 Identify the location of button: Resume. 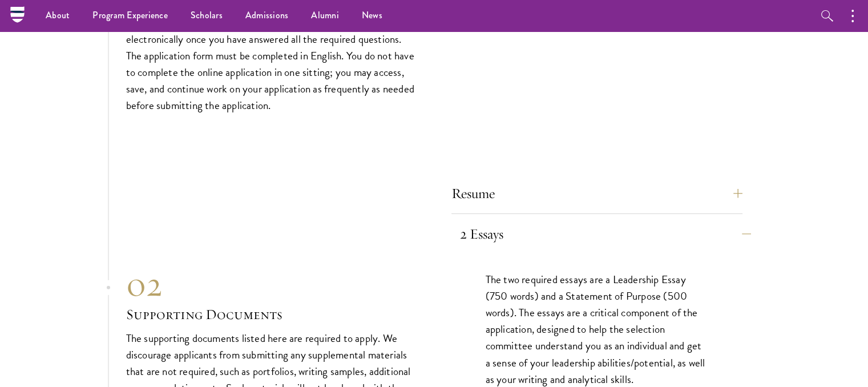
(597, 193).